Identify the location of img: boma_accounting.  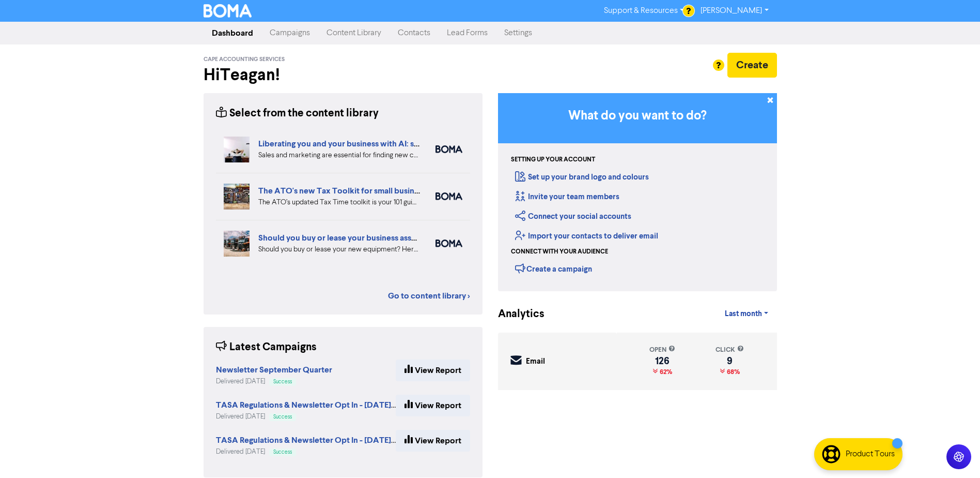
(449, 243).